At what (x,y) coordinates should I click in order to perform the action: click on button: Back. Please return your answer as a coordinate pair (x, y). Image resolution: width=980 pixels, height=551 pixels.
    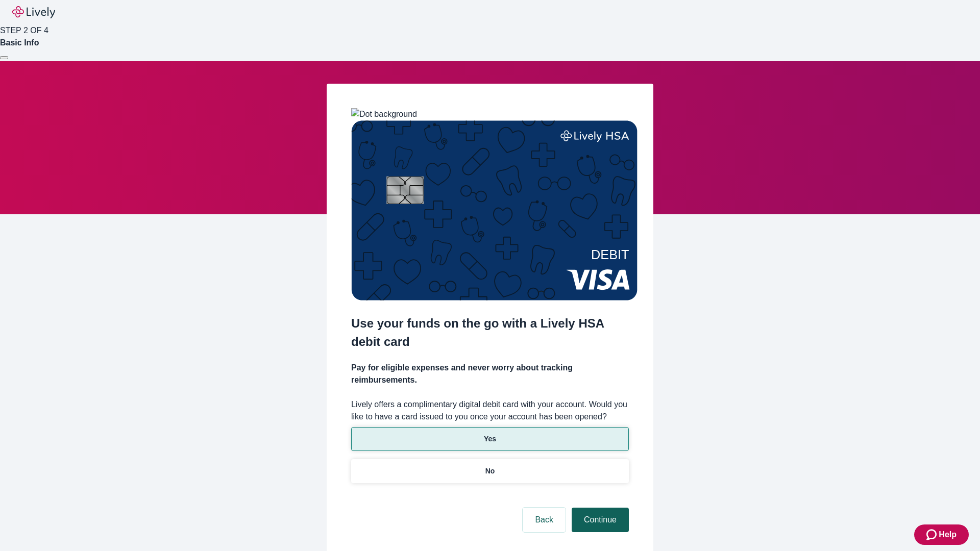
    Looking at the image, I should click on (544, 519).